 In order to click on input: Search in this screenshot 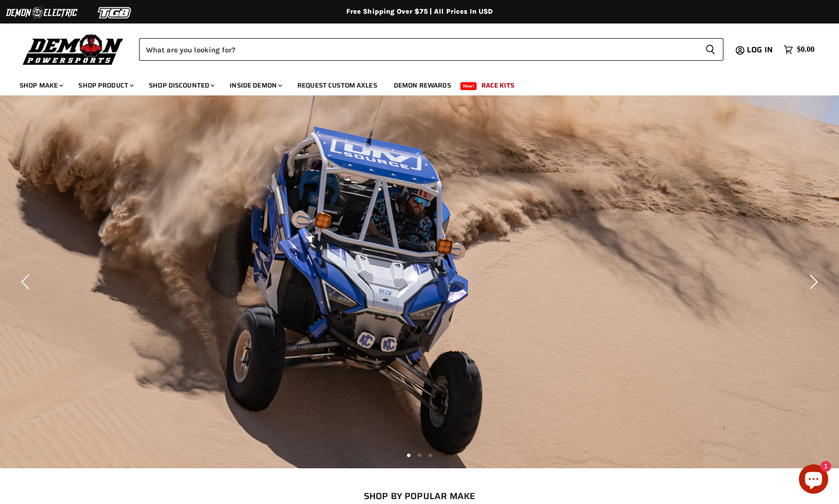, I will do `click(418, 50)`.